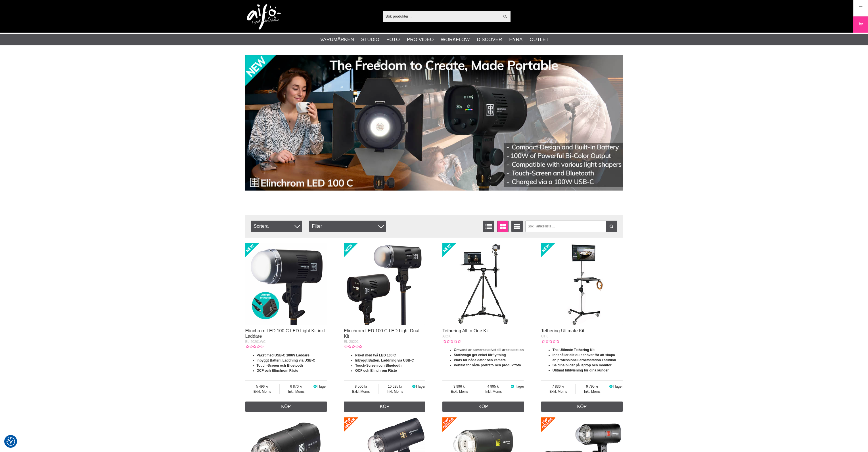  I want to click on span: EL-20202, so click(351, 342).